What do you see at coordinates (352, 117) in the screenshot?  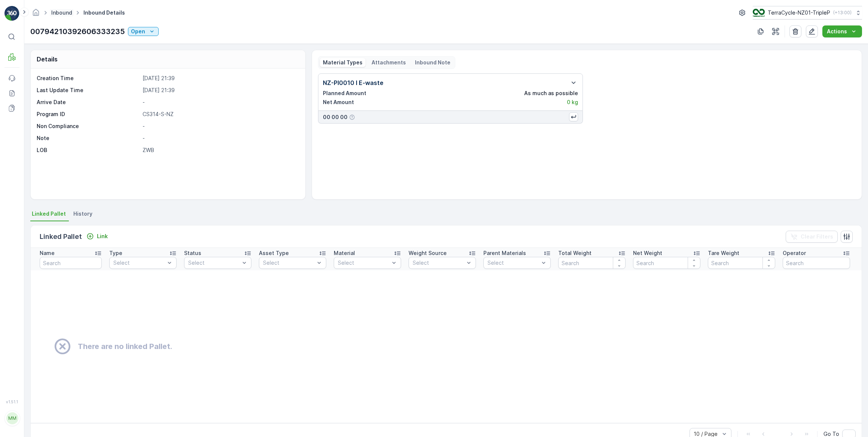 I see `div: Help Tooltip Icon` at bounding box center [352, 117].